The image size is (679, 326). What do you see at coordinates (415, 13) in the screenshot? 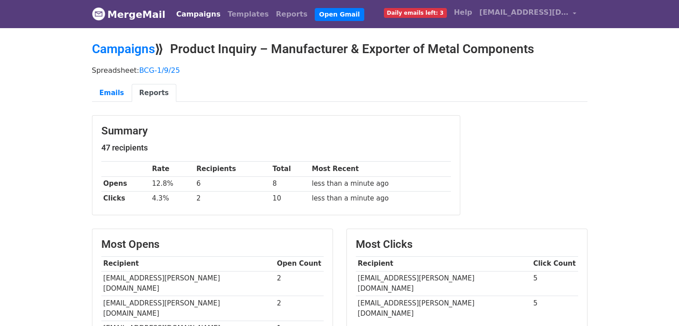
I see `span: Daily emails left: 3` at bounding box center [415, 13].